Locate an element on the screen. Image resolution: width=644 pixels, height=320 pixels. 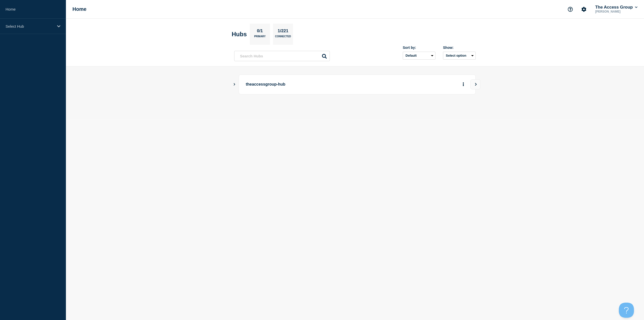
div: Show: is located at coordinates (459, 48).